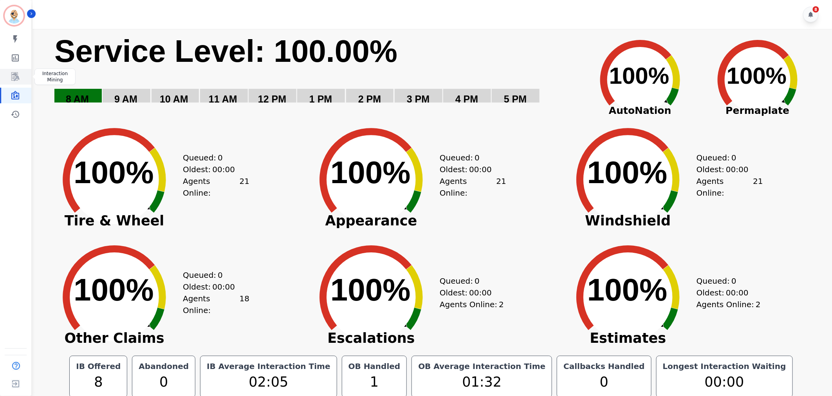 This screenshot has height=396, width=832. I want to click on div: Abandoned, so click(164, 367).